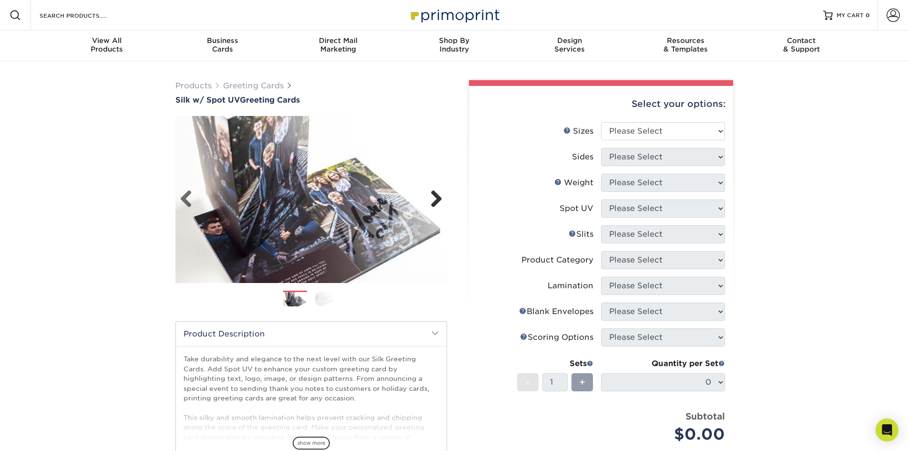 This screenshot has width=908, height=451. I want to click on span: Business, so click(222, 41).